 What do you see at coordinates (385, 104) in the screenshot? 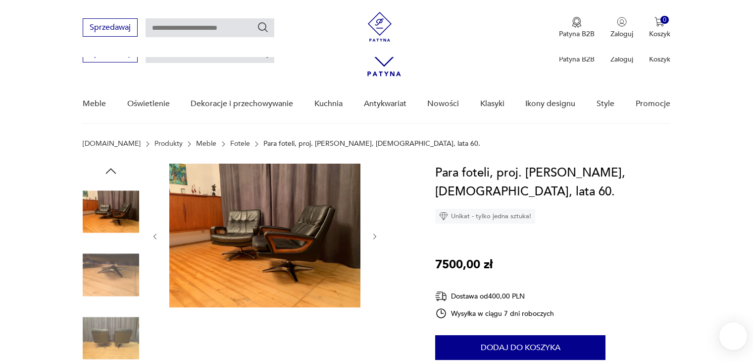
I see `a: Antykwariat` at bounding box center [385, 104].